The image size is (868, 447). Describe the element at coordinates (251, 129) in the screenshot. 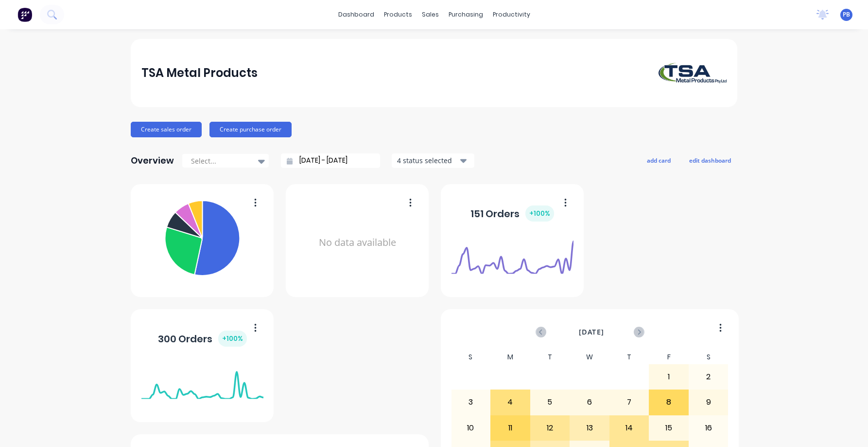

I see `button: Create purchase order` at that location.